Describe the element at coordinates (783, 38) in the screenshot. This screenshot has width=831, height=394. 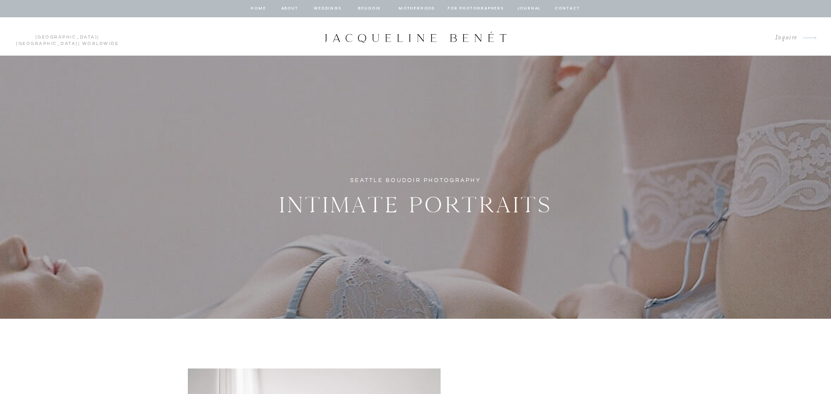
I see `p: Inquire` at that location.